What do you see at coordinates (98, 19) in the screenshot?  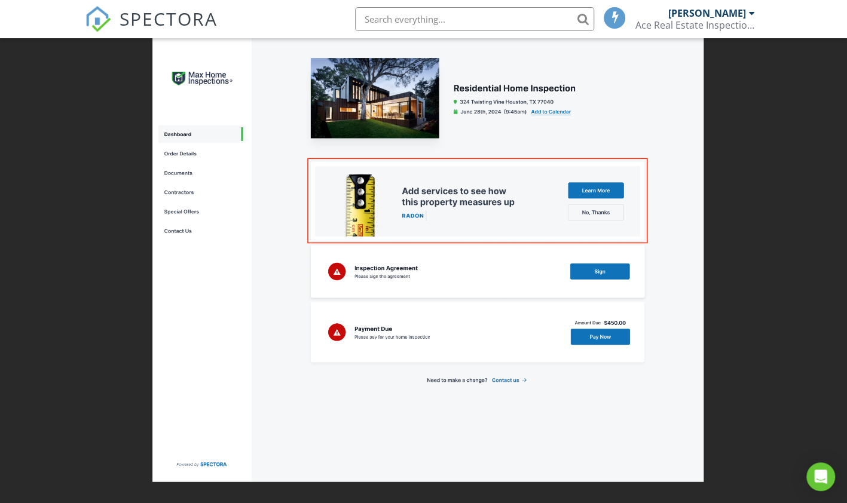 I see `img: The Best Home Inspection Software - Spectora` at bounding box center [98, 19].